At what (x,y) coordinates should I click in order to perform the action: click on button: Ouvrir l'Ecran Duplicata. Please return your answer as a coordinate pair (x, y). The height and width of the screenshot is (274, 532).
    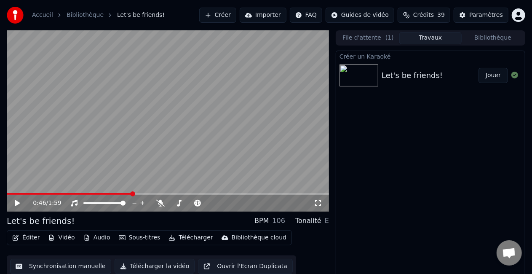
    Looking at the image, I should click on (245, 266).